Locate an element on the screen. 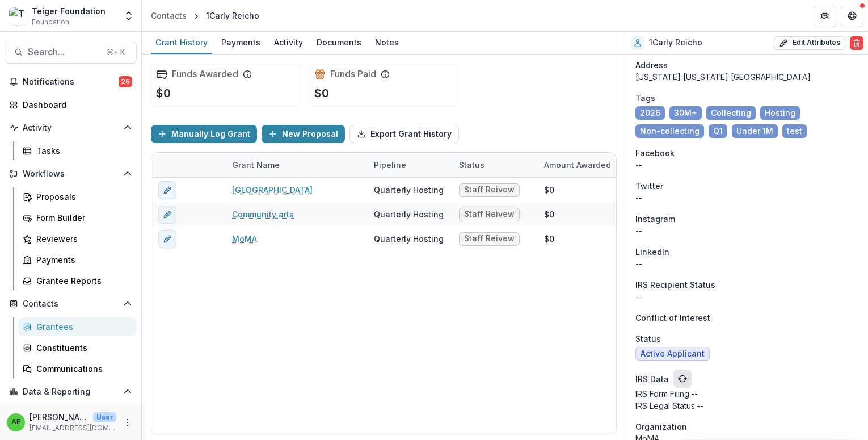 Image resolution: width=868 pixels, height=440 pixels. button: Manually Log Grant is located at coordinates (204, 134).